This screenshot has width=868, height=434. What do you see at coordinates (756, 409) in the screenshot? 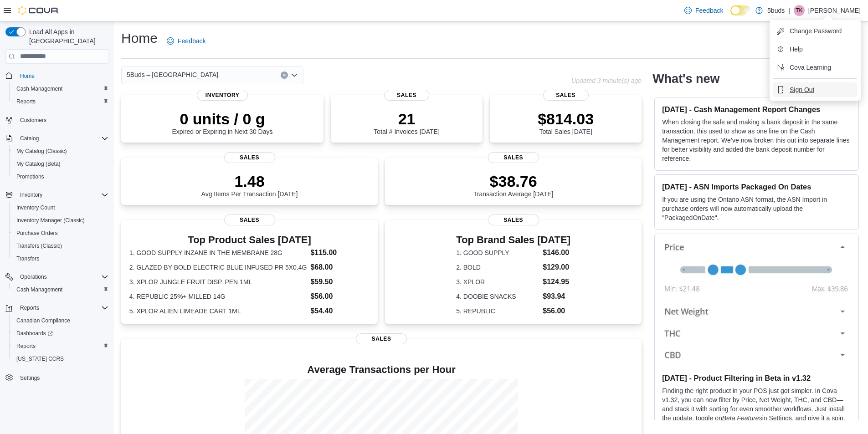
I see `p: Finding the right product in your POS just got simpler. In Cova v1.32, you can now filter by Pric...` at bounding box center [756, 409].